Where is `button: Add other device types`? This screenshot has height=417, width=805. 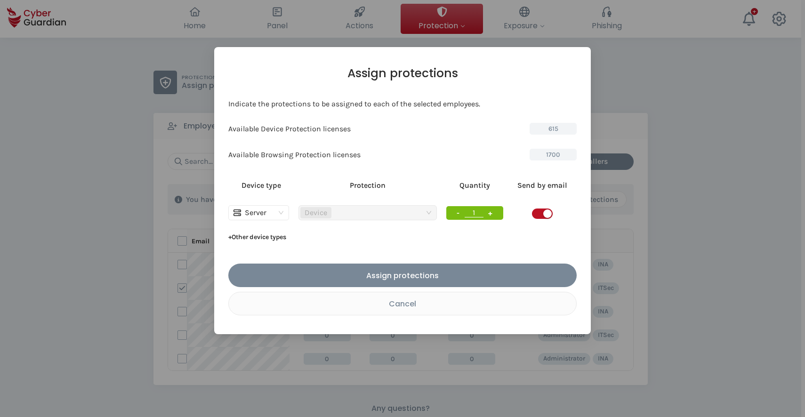 button: Add other device types is located at coordinates (257, 237).